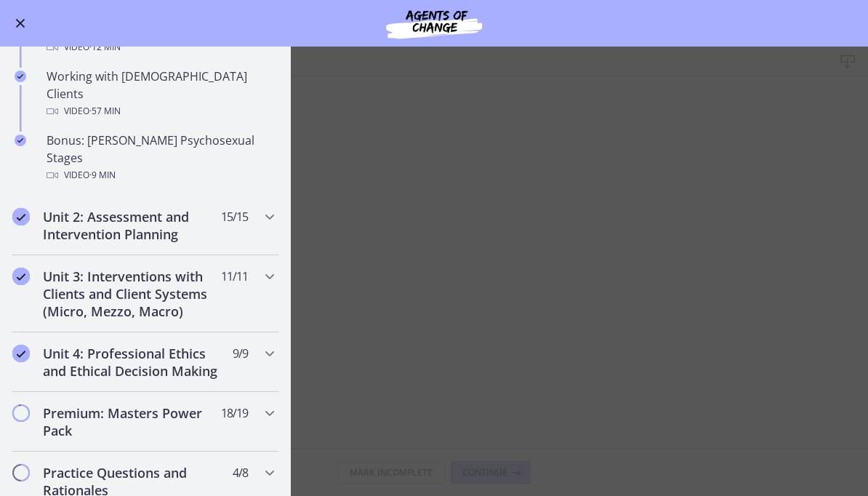 This screenshot has height=496, width=868. I want to click on h2: Premium: Masters Power Pack, so click(131, 422).